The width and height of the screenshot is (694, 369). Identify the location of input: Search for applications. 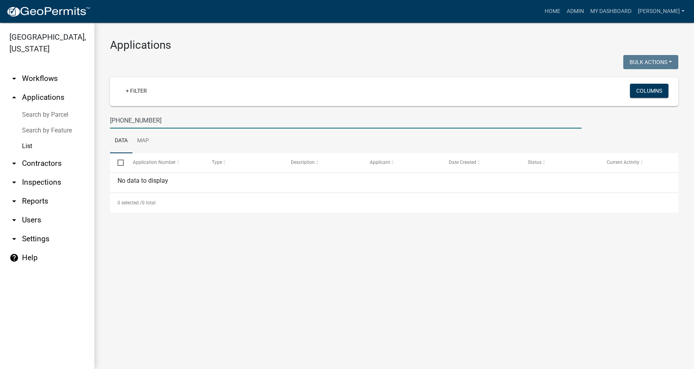
(346, 120).